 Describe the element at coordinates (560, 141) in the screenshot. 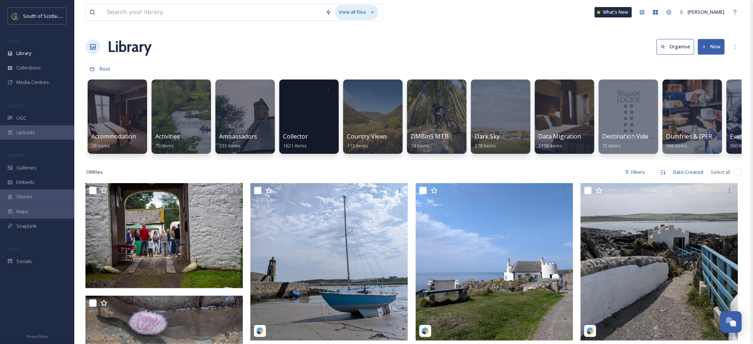

I see `a: Data Migration2198 items` at that location.